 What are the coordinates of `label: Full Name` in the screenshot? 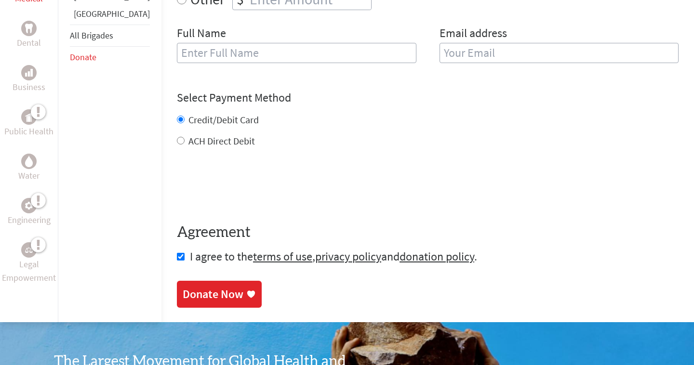 It's located at (201, 34).